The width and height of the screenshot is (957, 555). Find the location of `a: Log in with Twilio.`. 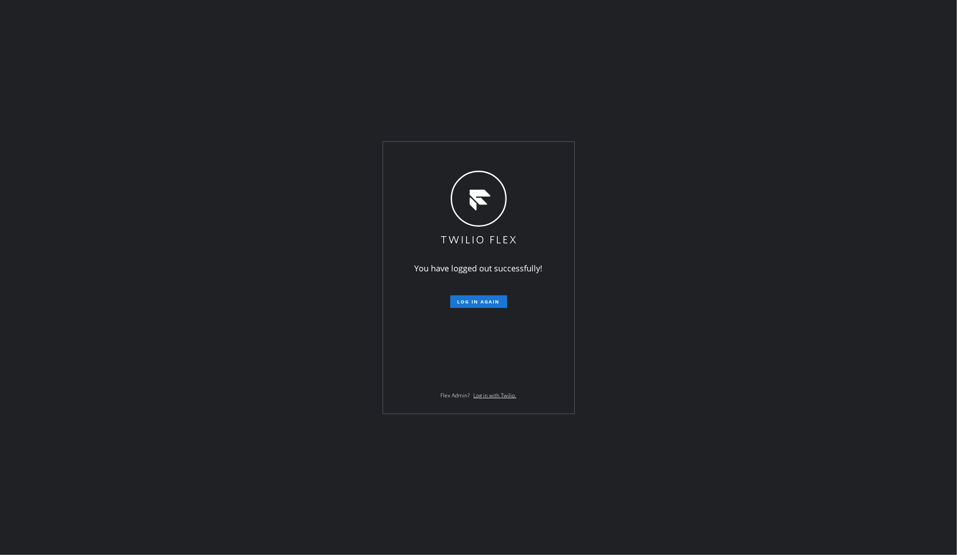

a: Log in with Twilio. is located at coordinates (495, 395).